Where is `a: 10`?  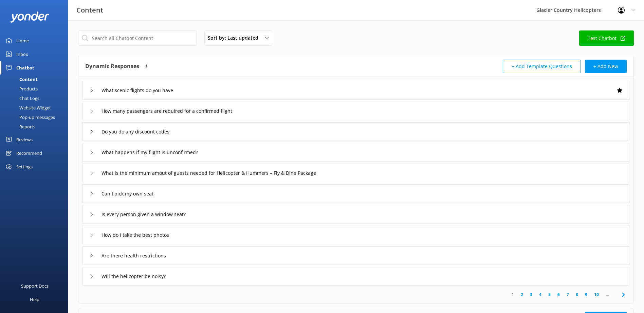
a: 10 is located at coordinates (596, 295).